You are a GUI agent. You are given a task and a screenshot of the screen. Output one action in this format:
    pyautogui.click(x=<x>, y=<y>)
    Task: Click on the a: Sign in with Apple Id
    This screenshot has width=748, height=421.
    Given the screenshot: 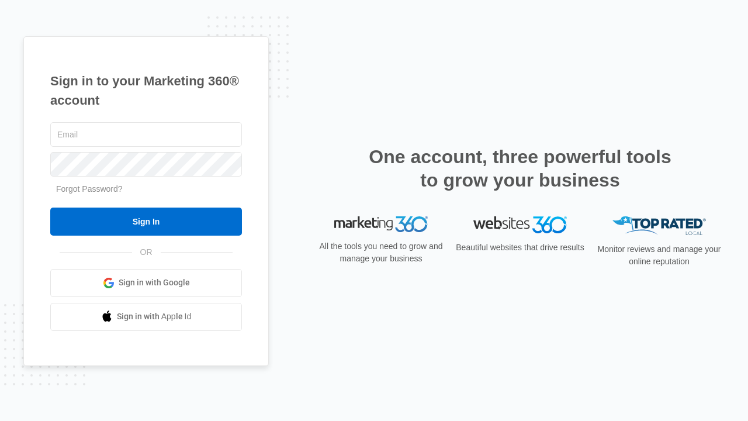 What is the action you would take?
    pyautogui.click(x=146, y=317)
    